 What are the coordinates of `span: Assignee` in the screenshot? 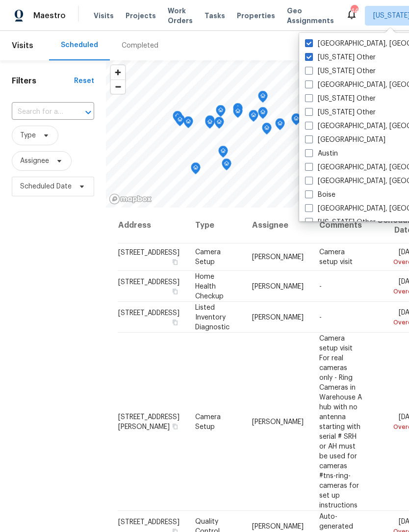 It's located at (34, 161).